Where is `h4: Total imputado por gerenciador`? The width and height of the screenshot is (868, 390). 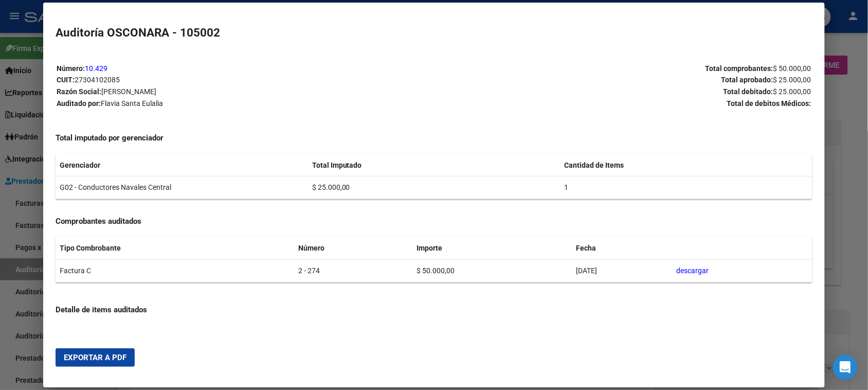
h4: Total imputado por gerenciador is located at coordinates (433, 138).